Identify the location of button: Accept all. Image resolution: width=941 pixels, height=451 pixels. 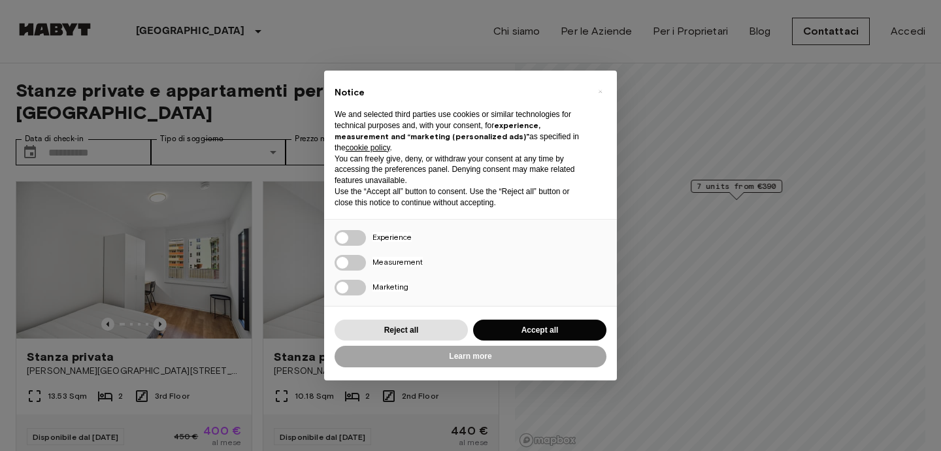
(540, 330).